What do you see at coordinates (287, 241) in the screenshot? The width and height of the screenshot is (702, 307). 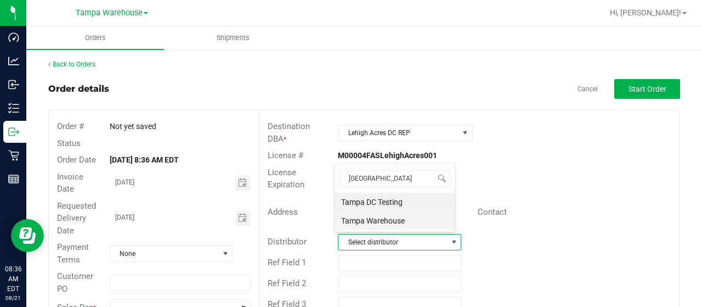 I see `span: Distributor` at bounding box center [287, 241].